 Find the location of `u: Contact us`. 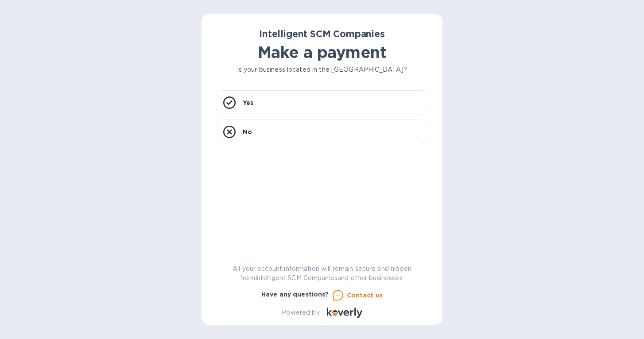

u: Contact us is located at coordinates (365, 295).